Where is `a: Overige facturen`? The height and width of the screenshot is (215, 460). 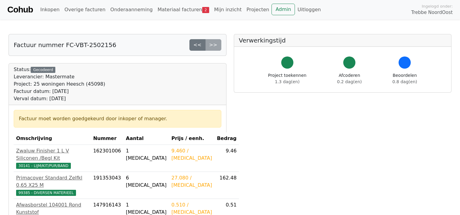
a: Overige facturen is located at coordinates (85, 10).